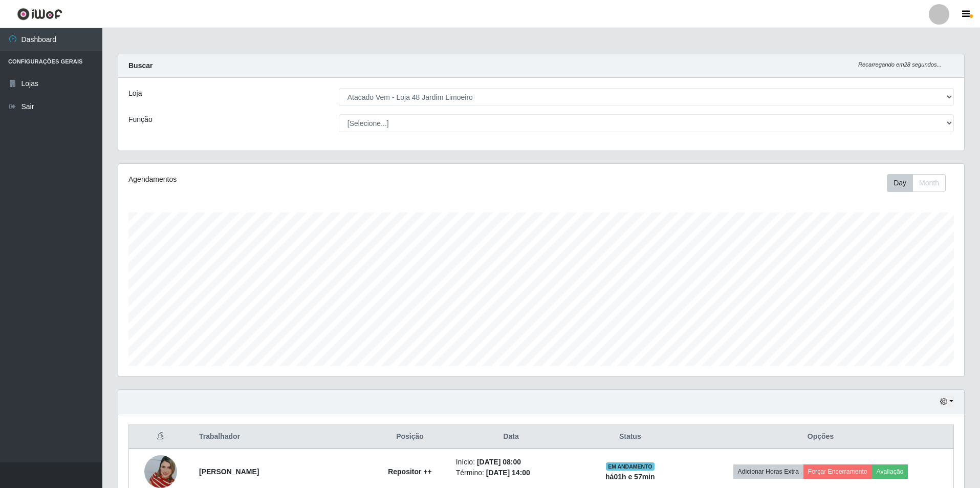 Image resolution: width=980 pixels, height=488 pixels. I want to click on th: Posição, so click(409, 437).